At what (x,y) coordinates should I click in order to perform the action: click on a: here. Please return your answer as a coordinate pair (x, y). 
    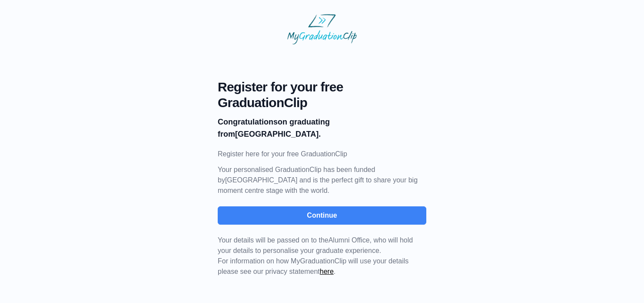
    Looking at the image, I should click on (327, 271).